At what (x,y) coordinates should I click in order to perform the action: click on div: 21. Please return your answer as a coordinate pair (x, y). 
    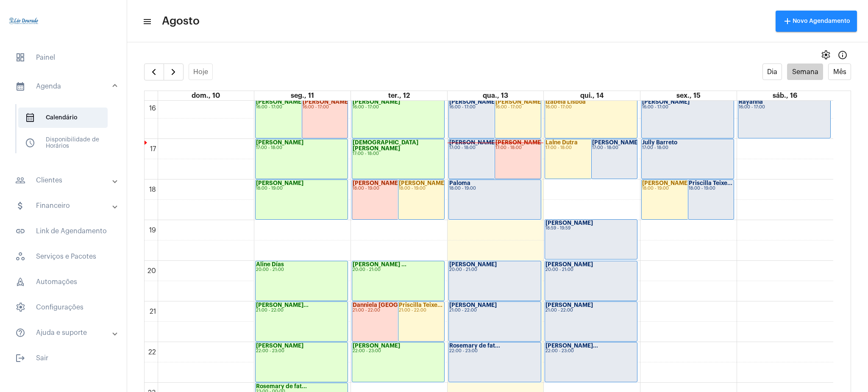
    Looking at the image, I should click on (152, 312).